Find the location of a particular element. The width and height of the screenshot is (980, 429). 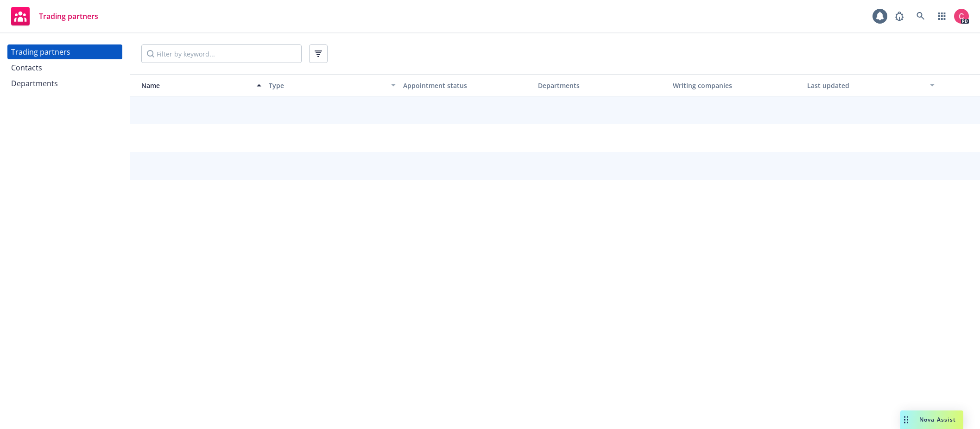

a: Departments is located at coordinates (65, 84).